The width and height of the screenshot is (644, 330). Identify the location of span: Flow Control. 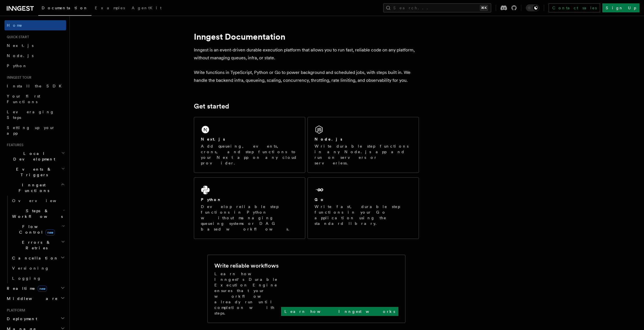
(36, 229).